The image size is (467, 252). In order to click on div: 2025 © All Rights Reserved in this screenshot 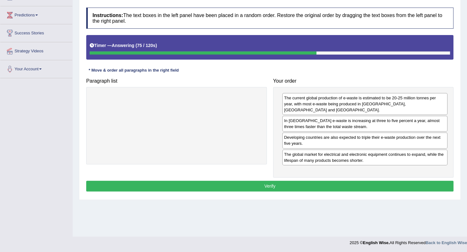, I will do `click(408, 241)`.